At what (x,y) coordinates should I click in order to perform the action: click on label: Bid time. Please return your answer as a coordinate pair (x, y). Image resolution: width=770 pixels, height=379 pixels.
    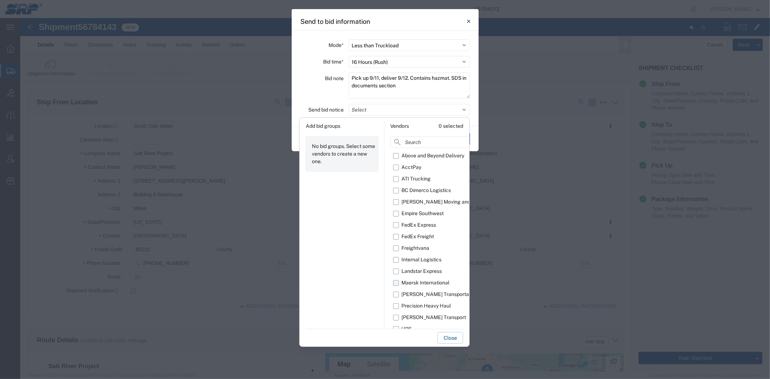
    Looking at the image, I should click on (333, 62).